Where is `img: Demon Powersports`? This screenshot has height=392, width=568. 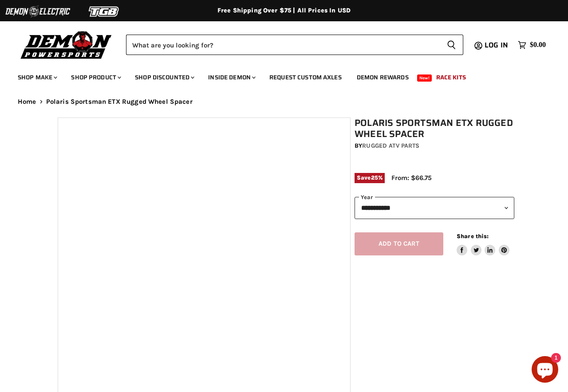 img: Demon Powersports is located at coordinates (66, 44).